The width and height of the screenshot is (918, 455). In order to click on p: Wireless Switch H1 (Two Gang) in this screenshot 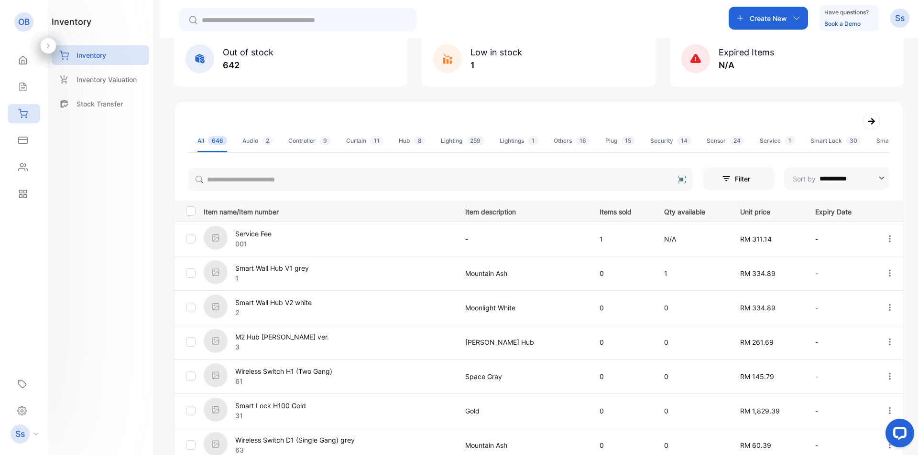, I will do `click(283, 371)`.